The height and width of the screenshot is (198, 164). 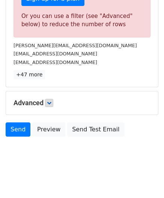 I want to click on div: Chat Widget, so click(x=145, y=180).